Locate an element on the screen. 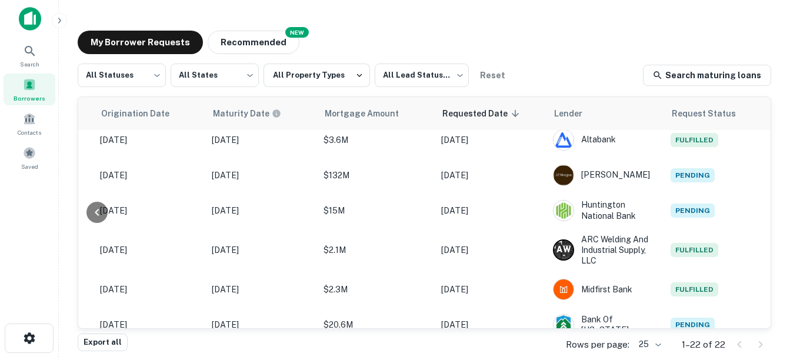  div: Maturity dates displayed may be estimated. Please contact the lender for the most accurate maturi... is located at coordinates (247, 114).